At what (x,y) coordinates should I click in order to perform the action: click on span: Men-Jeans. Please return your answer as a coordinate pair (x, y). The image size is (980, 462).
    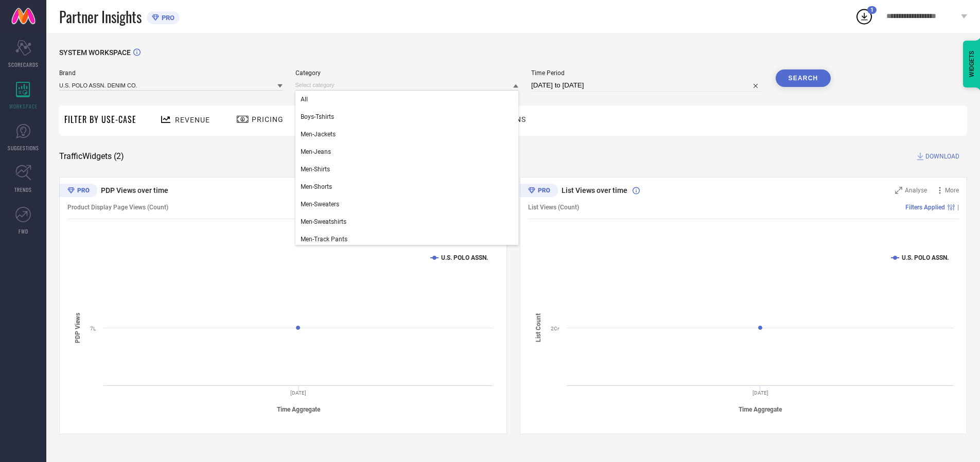
    Looking at the image, I should click on (315, 152).